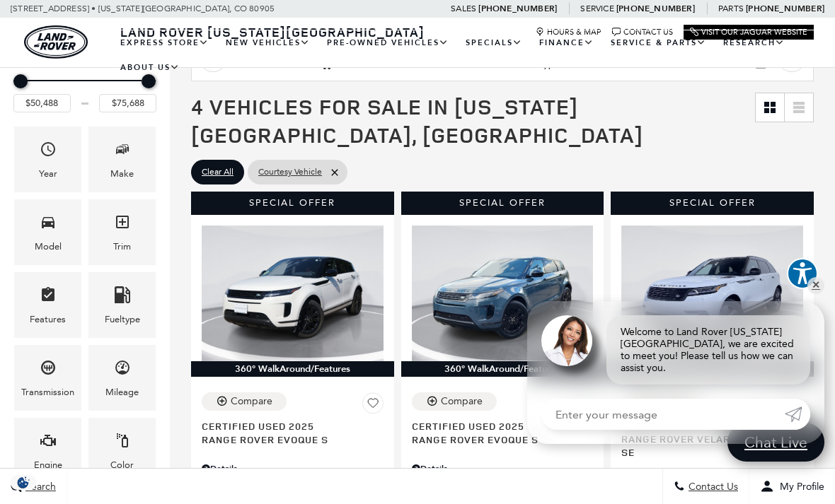 Image resolution: width=835 pixels, height=504 pixels. What do you see at coordinates (122, 466) in the screenshot?
I see `div: Color` at bounding box center [122, 466].